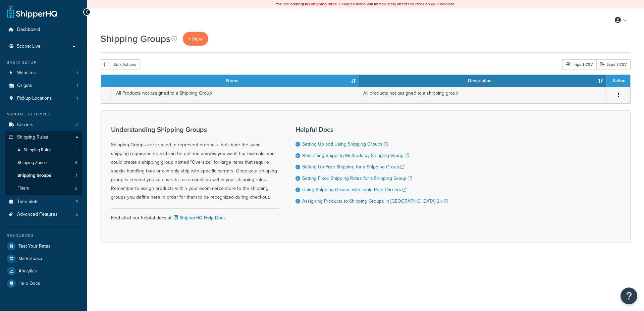  Describe the element at coordinates (29, 284) in the screenshot. I see `span: Help Docs` at that location.